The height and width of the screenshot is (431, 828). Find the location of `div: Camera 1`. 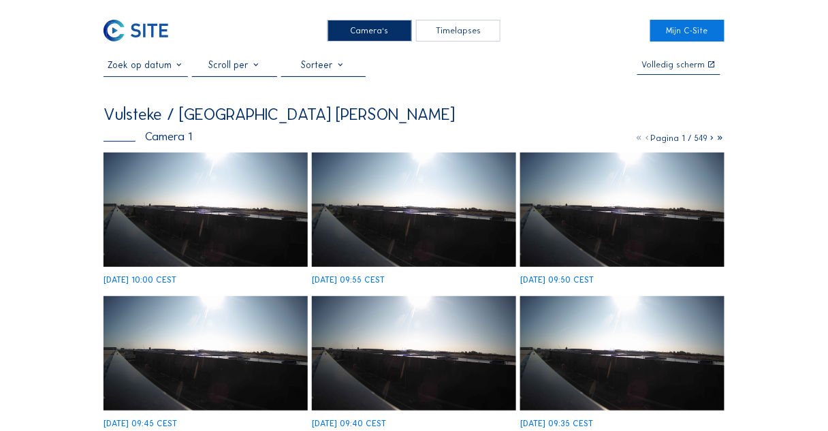

div: Camera 1 is located at coordinates (148, 136).